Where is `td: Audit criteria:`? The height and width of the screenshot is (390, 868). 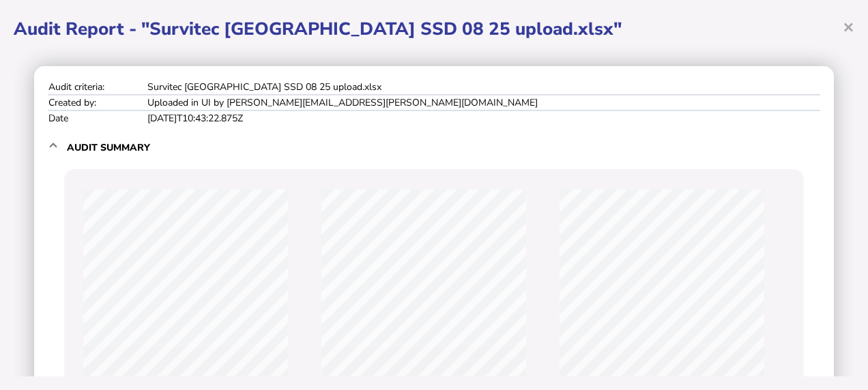 td: Audit criteria: is located at coordinates (97, 88).